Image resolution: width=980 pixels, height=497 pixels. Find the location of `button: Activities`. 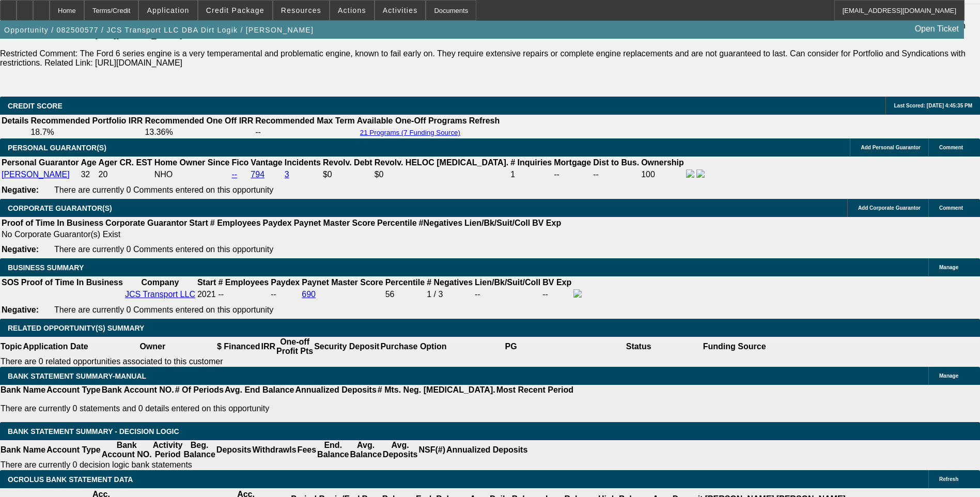

button: Activities is located at coordinates (401, 10).